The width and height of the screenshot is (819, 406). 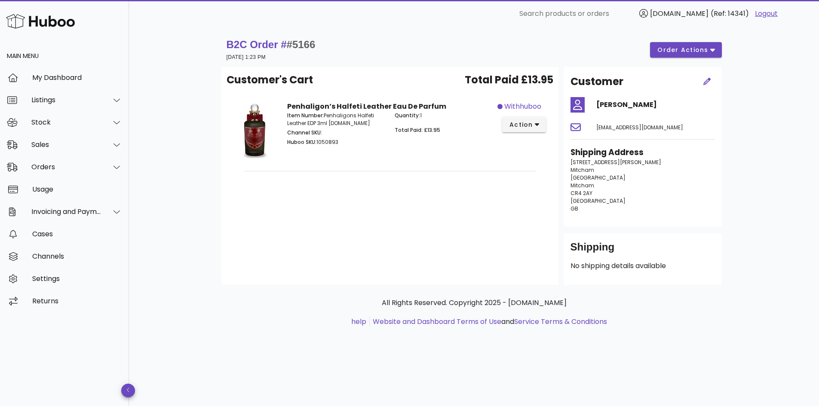 What do you see at coordinates (40, 21) in the screenshot?
I see `img: Huboo Logo` at bounding box center [40, 21].